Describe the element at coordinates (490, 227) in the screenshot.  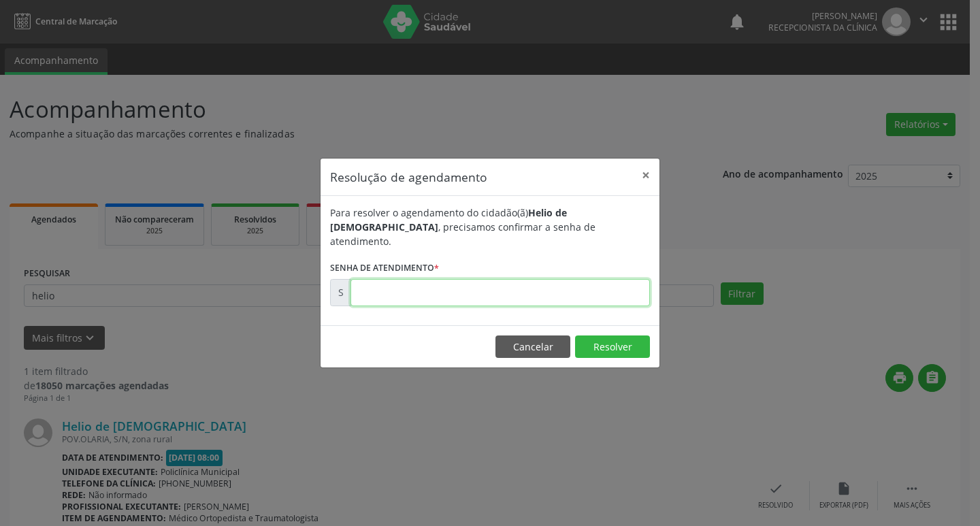
I see `div: Para resolver o agendamento do cidadão(ã) , precisamos confirmar a senha de atendimento.` at that location.